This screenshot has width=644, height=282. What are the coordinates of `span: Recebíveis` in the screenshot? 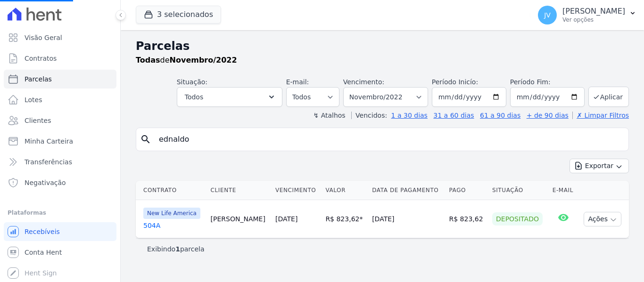 It's located at (42, 232).